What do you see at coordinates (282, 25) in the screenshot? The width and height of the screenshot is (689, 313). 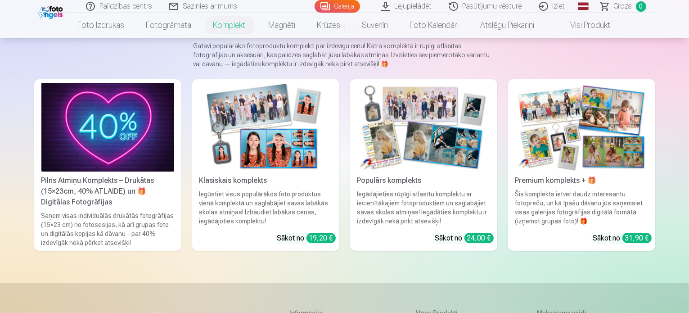 I see `a: Magnēti` at bounding box center [282, 25].